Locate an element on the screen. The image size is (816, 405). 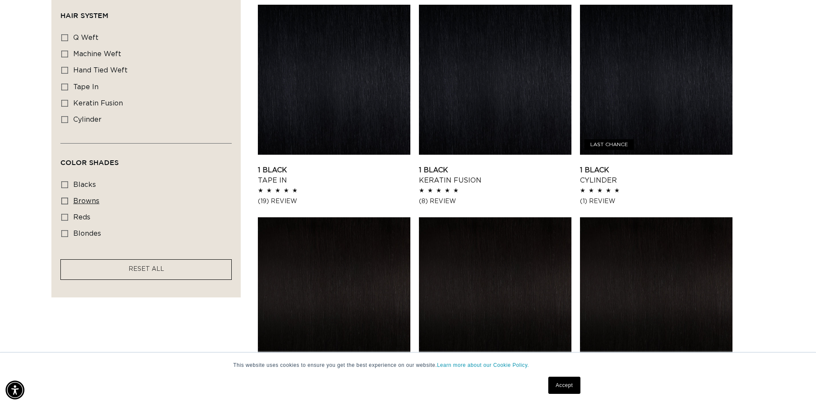
p: This website uses cookies to ensure you get the best experience on our website. is located at coordinates (408, 365).